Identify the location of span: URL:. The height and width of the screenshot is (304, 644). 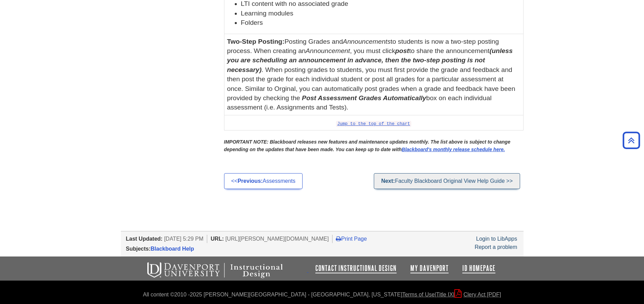
(217, 238).